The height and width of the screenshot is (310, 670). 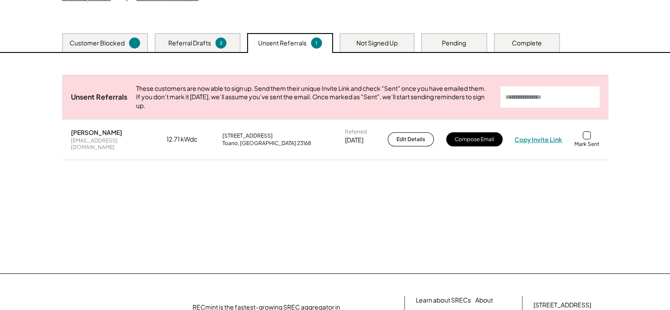 What do you see at coordinates (190, 43) in the screenshot?
I see `div: Referral Drafts` at bounding box center [190, 43].